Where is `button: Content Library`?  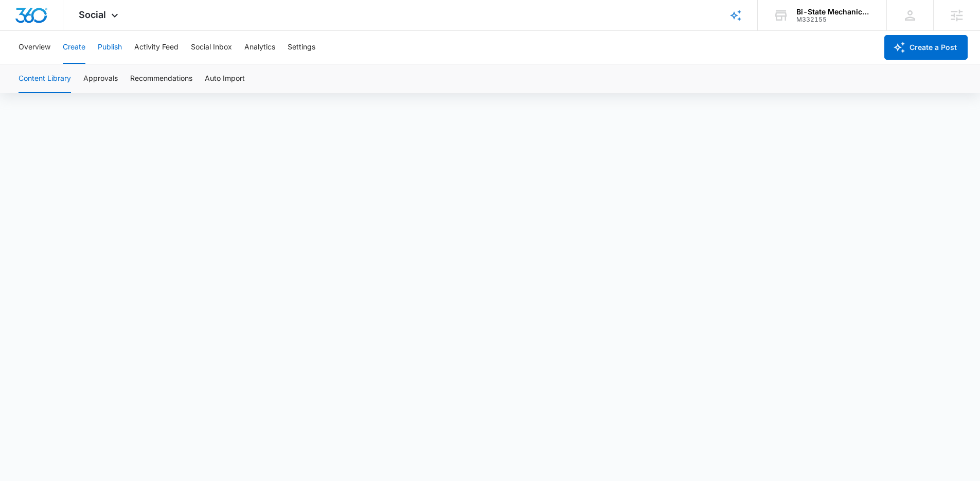 button: Content Library is located at coordinates (45, 78).